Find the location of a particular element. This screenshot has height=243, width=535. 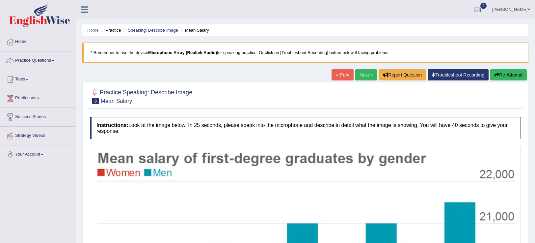

a: Predictions is located at coordinates (38, 97).